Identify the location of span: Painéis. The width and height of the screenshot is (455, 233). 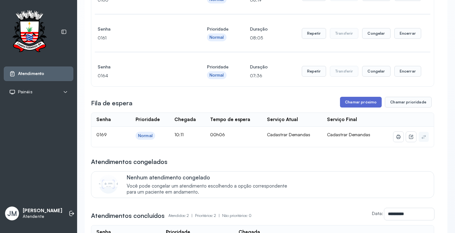
(25, 92).